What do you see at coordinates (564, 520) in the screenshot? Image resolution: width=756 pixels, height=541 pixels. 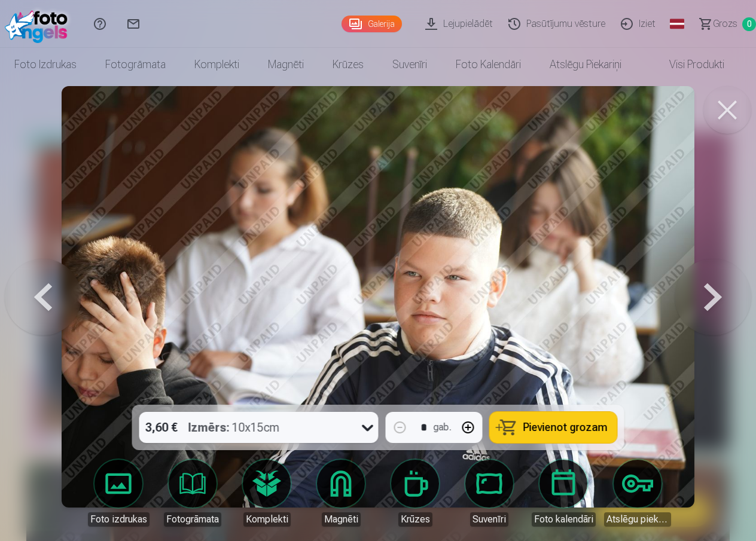 I see `div: Foto kalendāri` at bounding box center [564, 520].